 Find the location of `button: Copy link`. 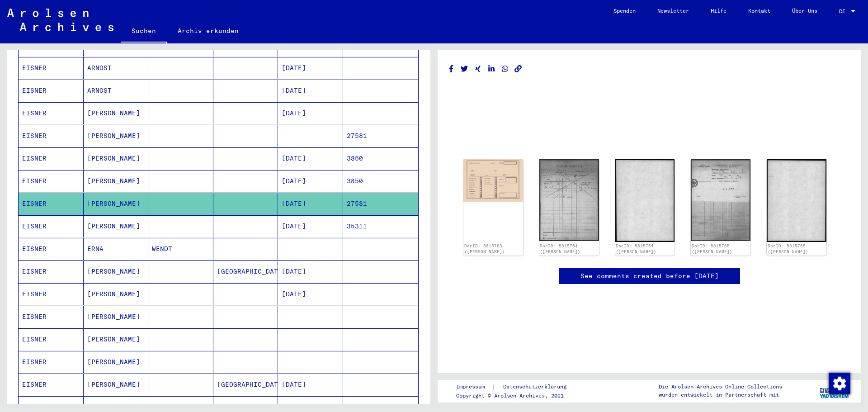

button: Copy link is located at coordinates (518, 69).